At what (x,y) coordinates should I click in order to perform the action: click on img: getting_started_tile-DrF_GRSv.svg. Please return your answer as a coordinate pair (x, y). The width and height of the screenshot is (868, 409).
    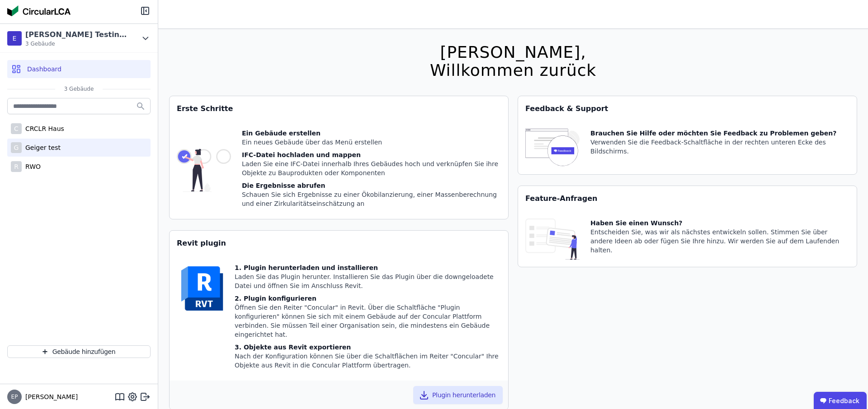
    Looking at the image, I should click on (204, 171).